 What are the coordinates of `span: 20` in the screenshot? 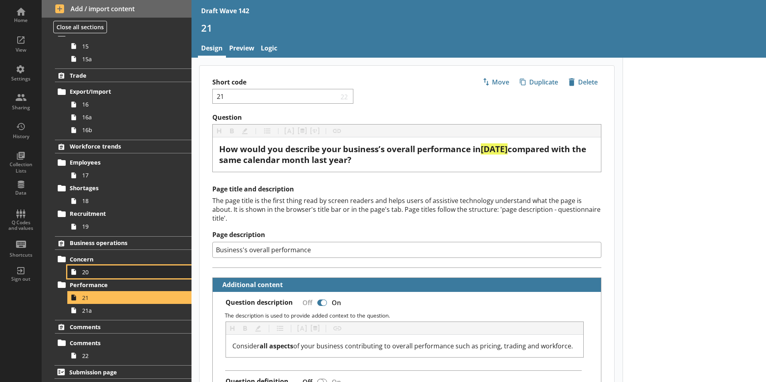 It's located at (127, 272).